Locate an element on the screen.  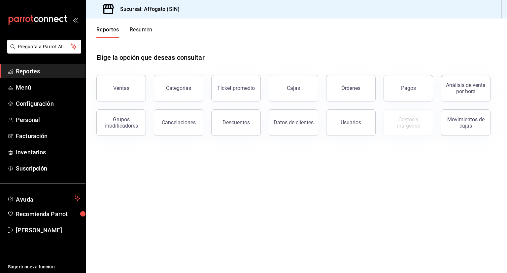
span: Reportes is located at coordinates (48, 71).